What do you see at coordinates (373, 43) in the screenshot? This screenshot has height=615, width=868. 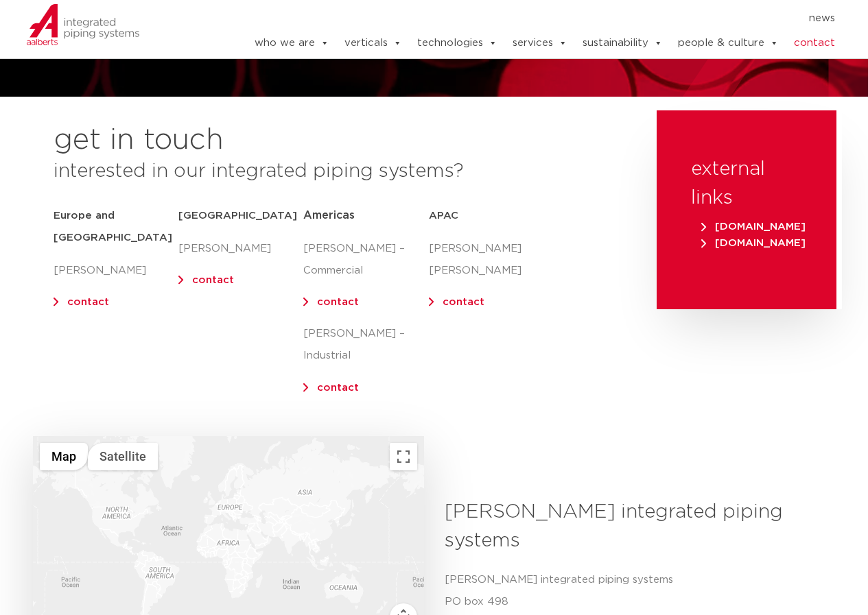 I see `a: verticals` at bounding box center [373, 43].